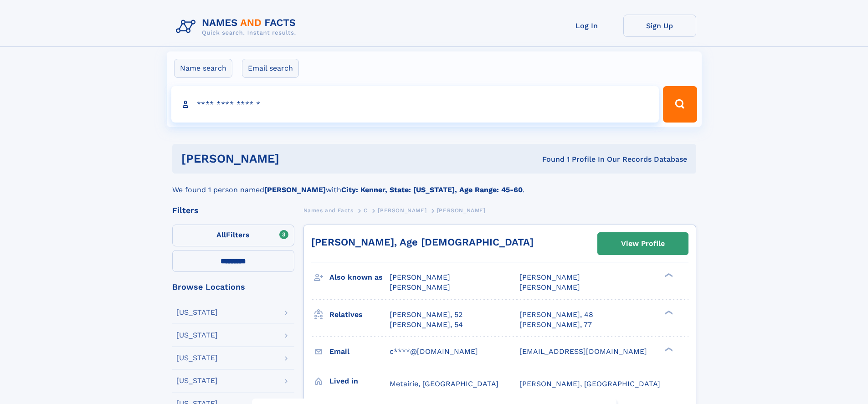  What do you see at coordinates (643, 244) in the screenshot?
I see `div: View Profile` at bounding box center [643, 244].